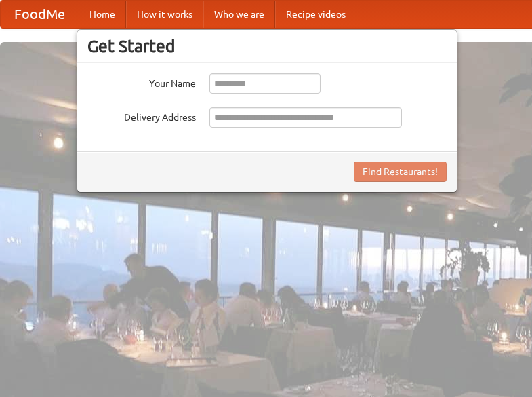 The image size is (532, 397). I want to click on a: FoodMe, so click(39, 14).